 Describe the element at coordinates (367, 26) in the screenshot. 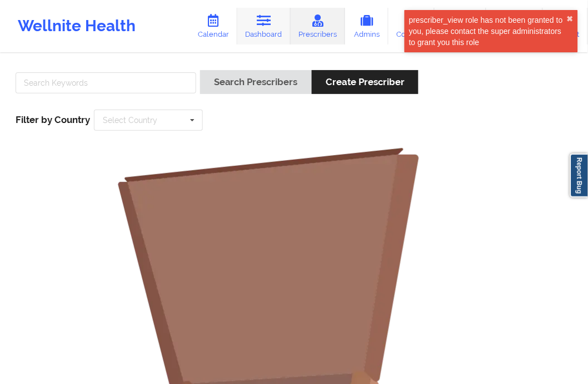

I see `a: Admins` at that location.